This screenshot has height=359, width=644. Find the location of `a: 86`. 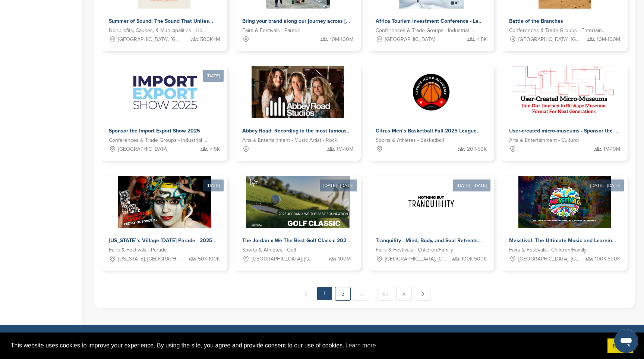

a: 86 is located at coordinates (404, 294).